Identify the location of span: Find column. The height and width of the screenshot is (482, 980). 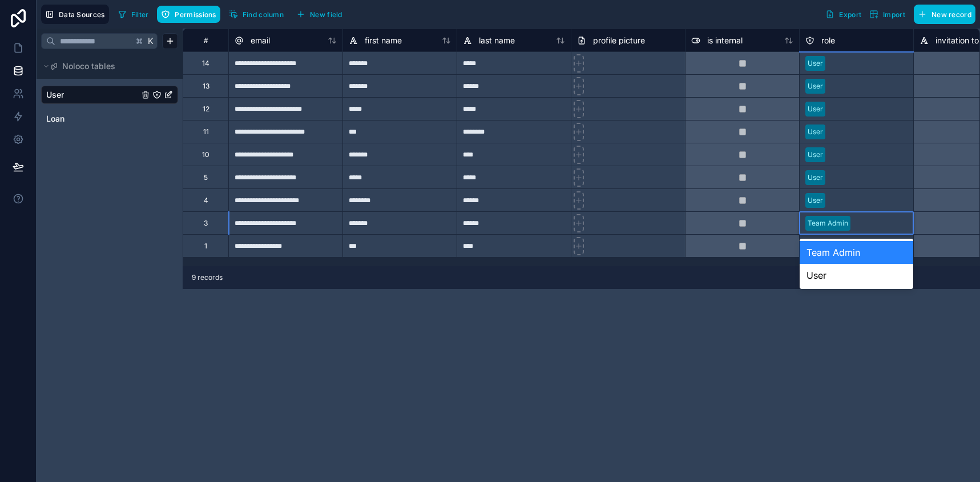
(263, 14).